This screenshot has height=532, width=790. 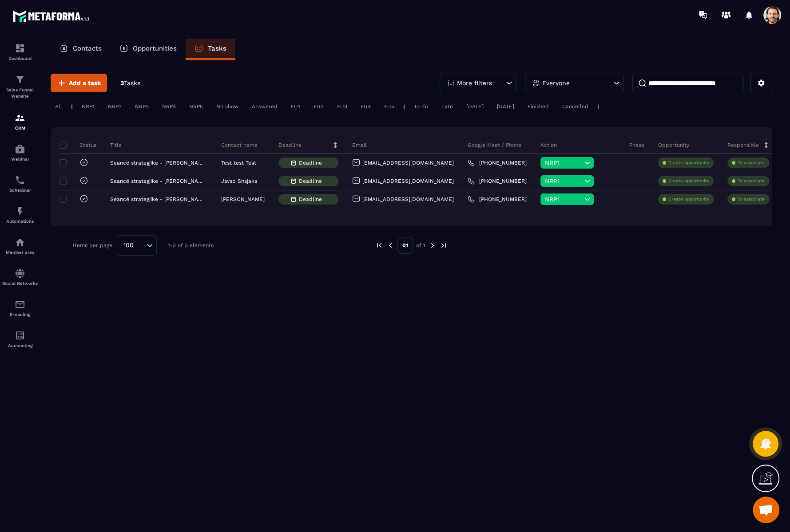 I want to click on div: NRP3, so click(x=141, y=107).